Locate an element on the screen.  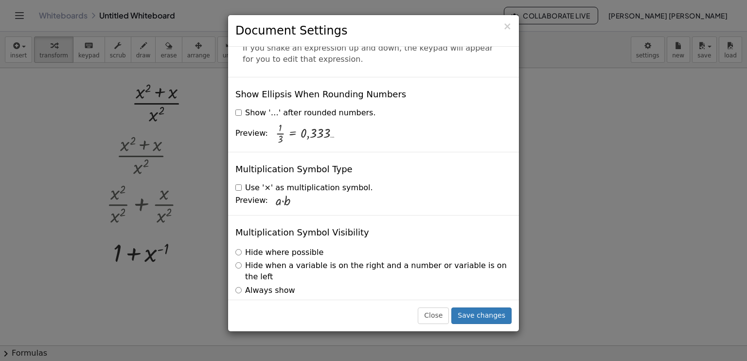
p: If you shake an expression up and down, the keypad will appear for you to edit that expression. is located at coordinates (374, 54).